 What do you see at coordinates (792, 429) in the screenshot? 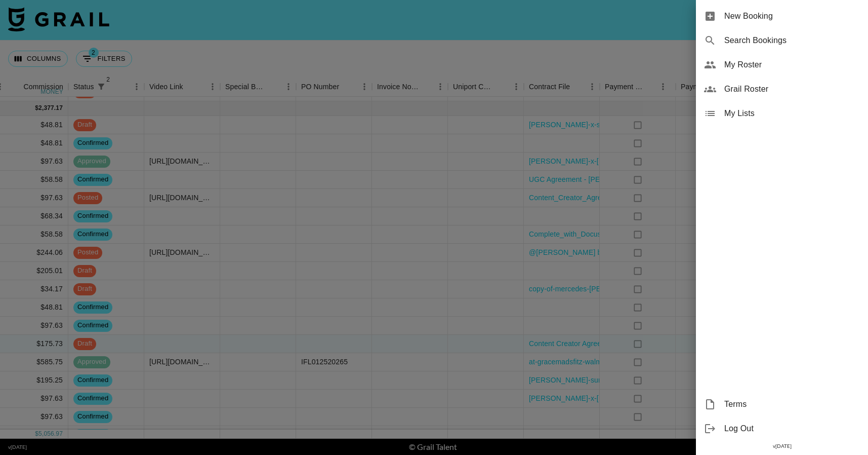
I see `span: Log Out` at bounding box center [792, 429].